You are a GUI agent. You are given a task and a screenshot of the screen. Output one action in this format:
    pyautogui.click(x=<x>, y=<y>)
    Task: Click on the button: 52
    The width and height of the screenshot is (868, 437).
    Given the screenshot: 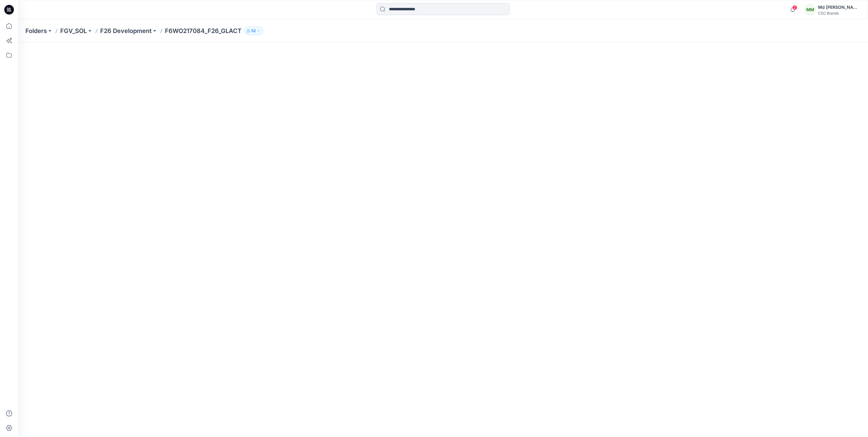 What is the action you would take?
    pyautogui.click(x=253, y=31)
    